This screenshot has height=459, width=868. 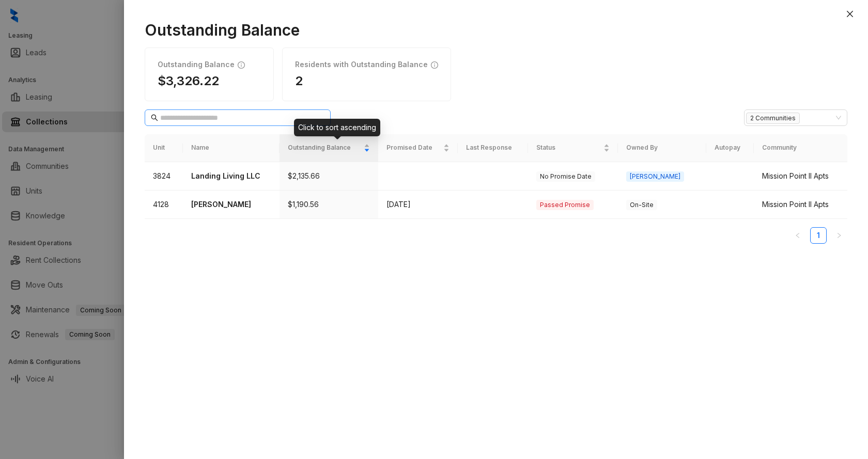 What do you see at coordinates (839, 235) in the screenshot?
I see `span: right` at bounding box center [839, 235].